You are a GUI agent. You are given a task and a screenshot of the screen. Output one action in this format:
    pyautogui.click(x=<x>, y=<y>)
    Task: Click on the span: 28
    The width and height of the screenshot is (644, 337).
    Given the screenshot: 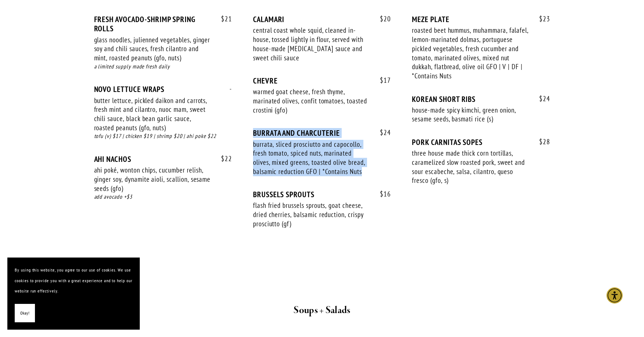 What is the action you would take?
    pyautogui.click(x=541, y=142)
    